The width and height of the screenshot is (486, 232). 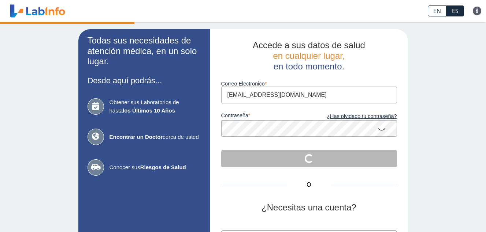 What do you see at coordinates (309, 185) in the screenshot?
I see `span: O` at bounding box center [309, 185].